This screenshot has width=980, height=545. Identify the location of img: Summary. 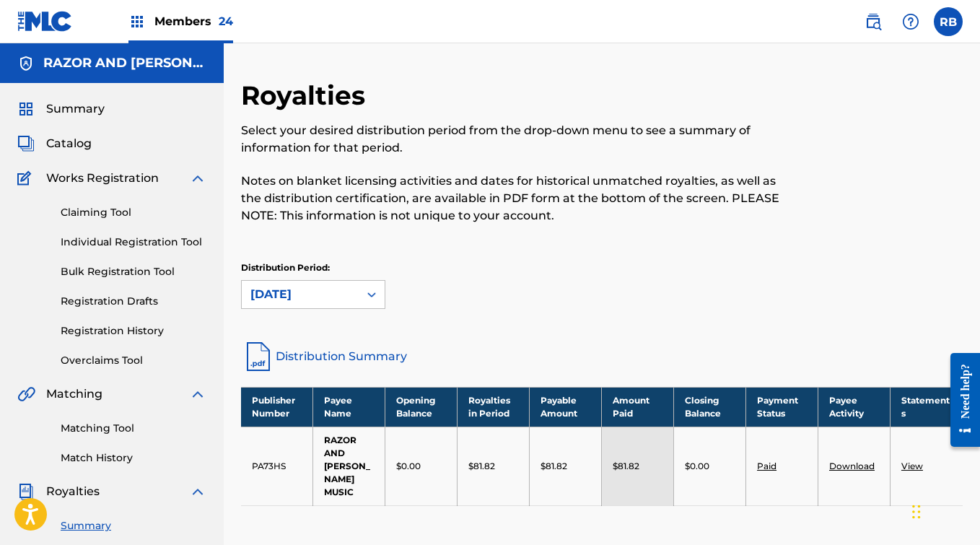
(26, 109).